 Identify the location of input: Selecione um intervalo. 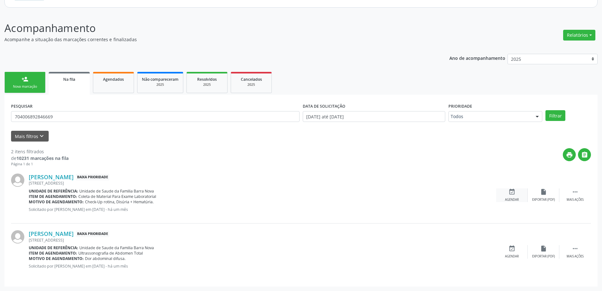
(374, 116).